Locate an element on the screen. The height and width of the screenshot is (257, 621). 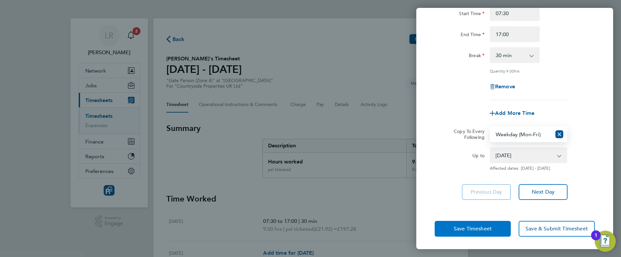
span: Save Timesheet is located at coordinates (473, 229).